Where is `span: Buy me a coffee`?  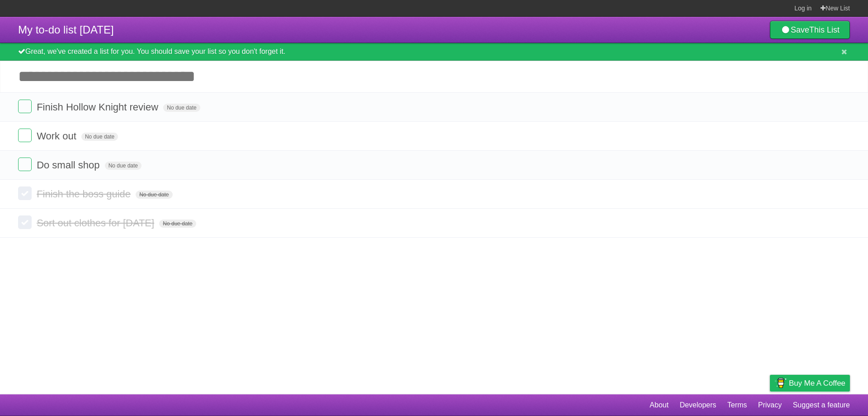
span: Buy me a coffee is located at coordinates (816, 383).